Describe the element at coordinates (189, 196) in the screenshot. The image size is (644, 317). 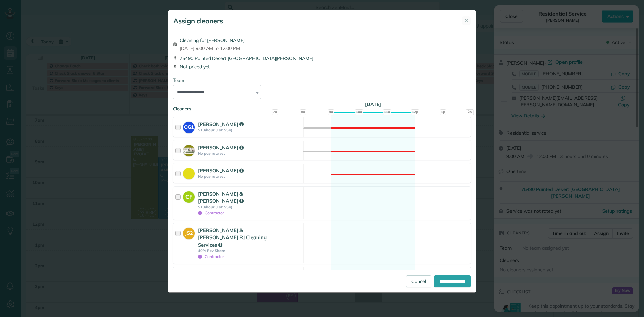
I see `strong: CF` at that location.